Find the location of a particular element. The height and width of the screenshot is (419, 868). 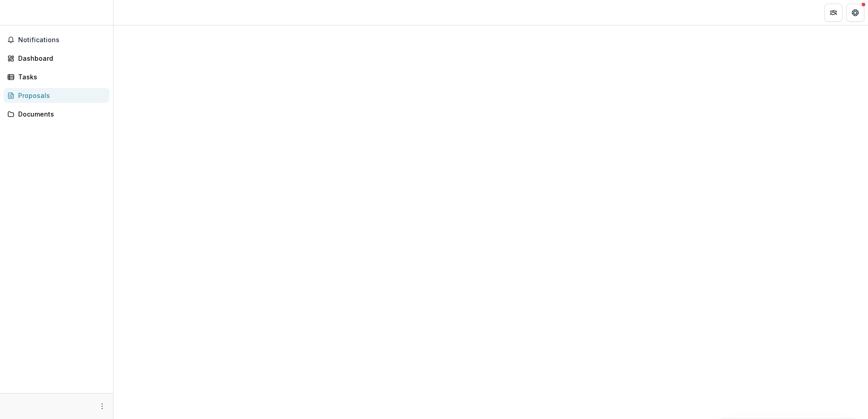

a: Dashboard is located at coordinates (56, 58).